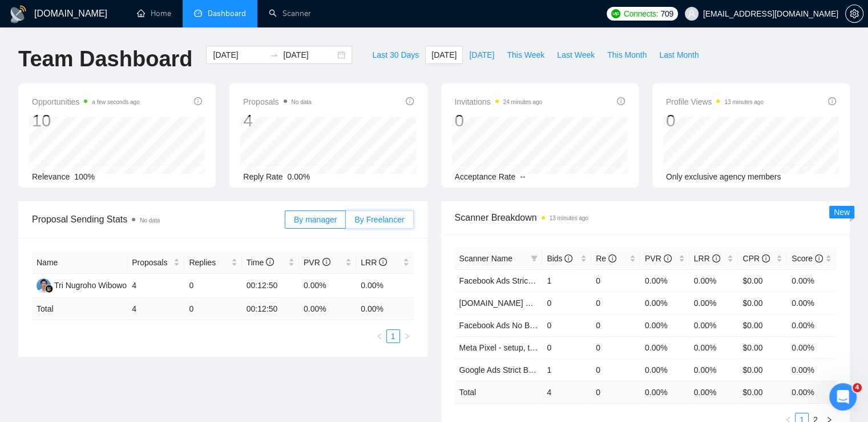  What do you see at coordinates (567, 369) in the screenshot?
I see `td: 1` at bounding box center [567, 369].